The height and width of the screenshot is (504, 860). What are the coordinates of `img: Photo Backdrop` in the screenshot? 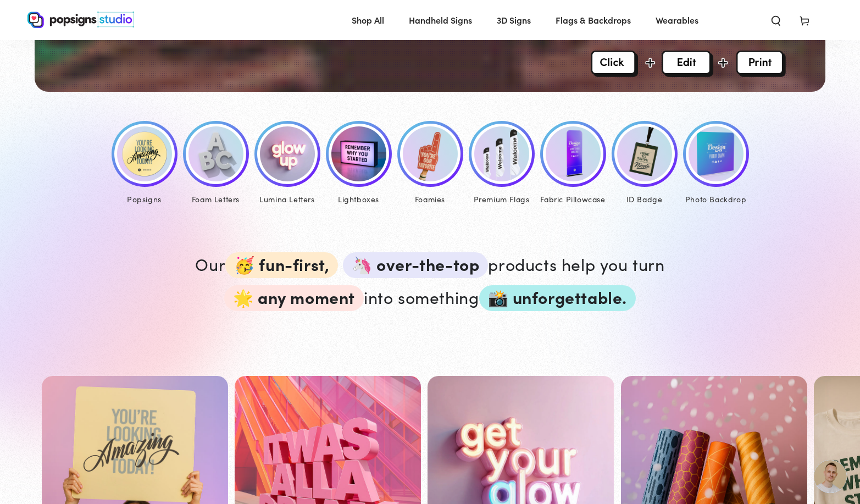 It's located at (716, 154).